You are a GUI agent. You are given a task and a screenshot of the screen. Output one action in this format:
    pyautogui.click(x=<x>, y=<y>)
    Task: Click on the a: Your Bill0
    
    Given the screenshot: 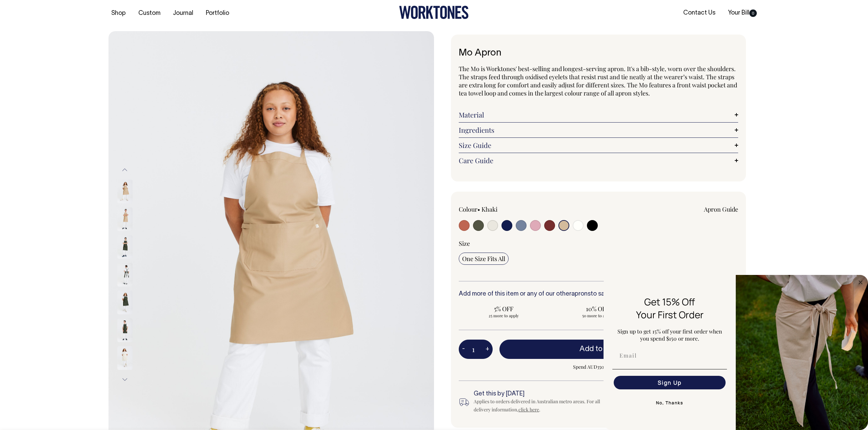 What is the action you would take?
    pyautogui.click(x=742, y=13)
    